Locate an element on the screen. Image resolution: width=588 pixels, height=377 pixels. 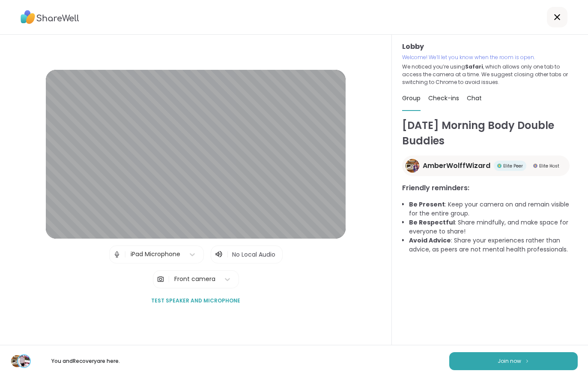
p: Welcome! We’ll let you know when the room is open. is located at coordinates (490, 57).